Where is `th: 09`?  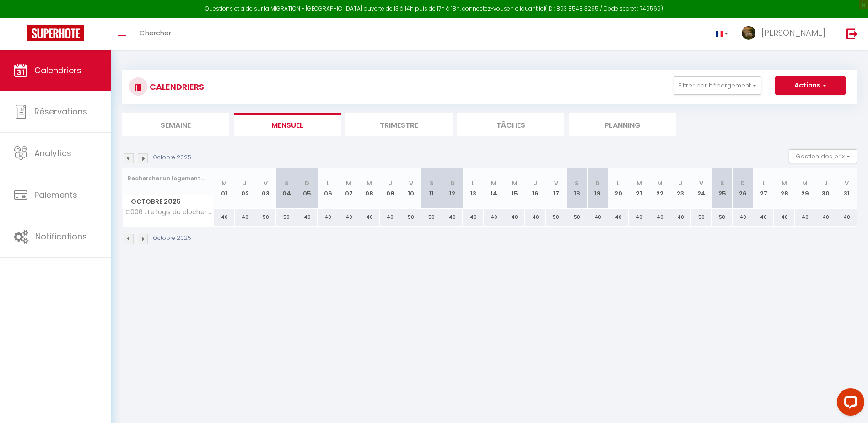 th: 09 is located at coordinates (389, 188).